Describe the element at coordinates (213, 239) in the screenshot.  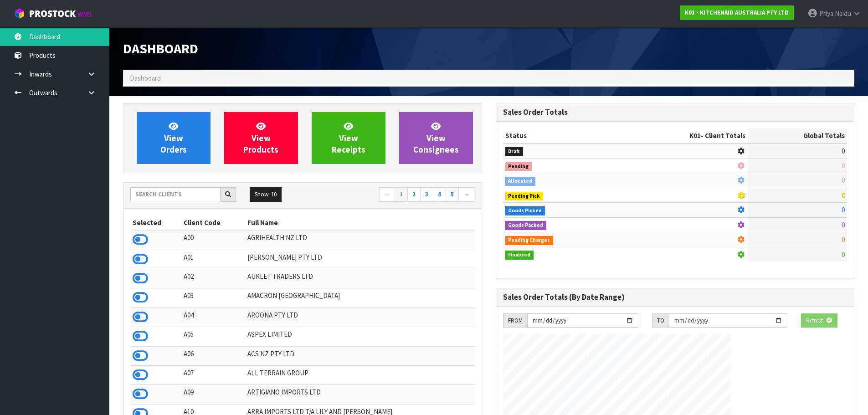
I see `td: A00` at that location.